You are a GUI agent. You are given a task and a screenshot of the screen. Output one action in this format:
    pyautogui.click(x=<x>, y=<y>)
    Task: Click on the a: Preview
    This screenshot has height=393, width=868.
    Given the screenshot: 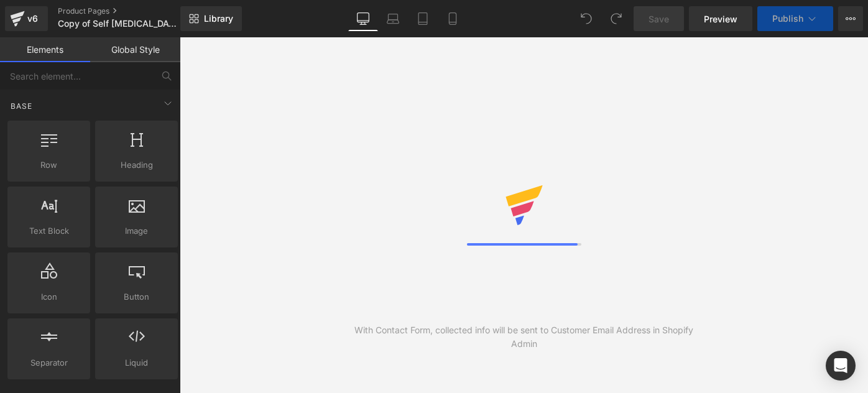 What is the action you would take?
    pyautogui.click(x=720, y=19)
    